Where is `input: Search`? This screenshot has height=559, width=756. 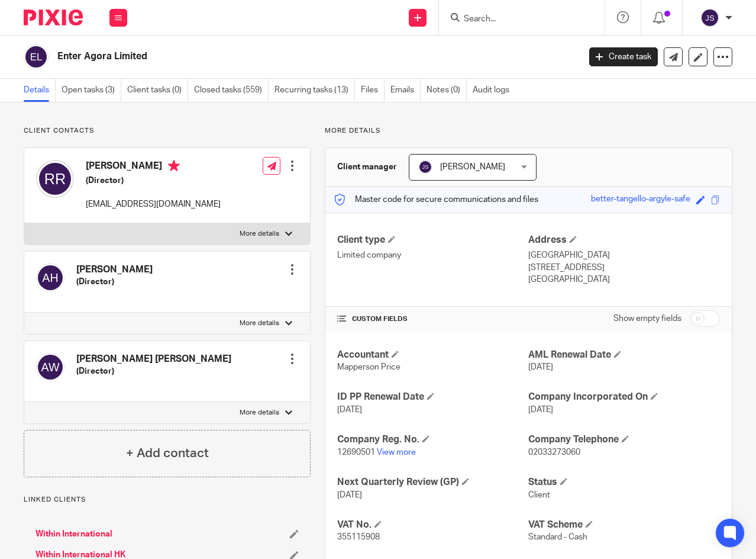 input: Search is located at coordinates (515, 20).